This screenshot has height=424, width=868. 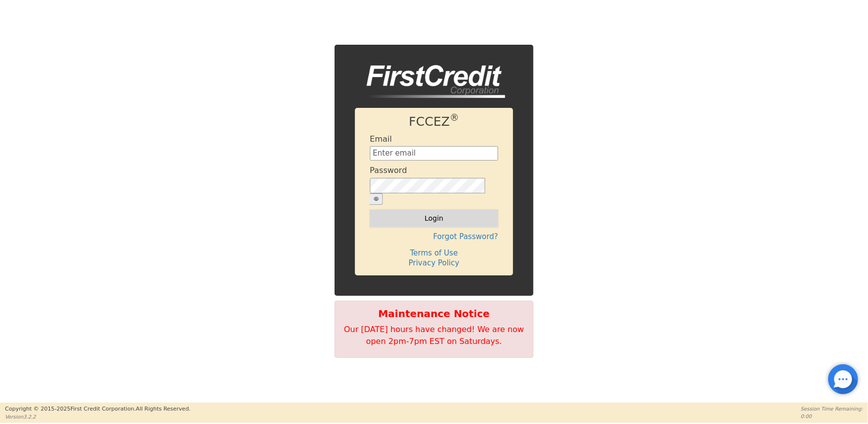 What do you see at coordinates (163, 408) in the screenshot?
I see `span: All Rights Reserved.` at bounding box center [163, 408].